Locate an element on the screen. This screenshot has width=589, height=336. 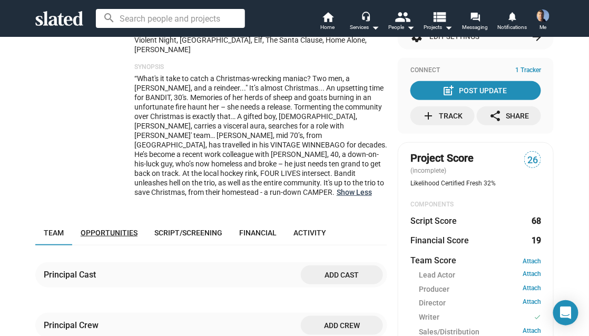
input: Search people and projects is located at coordinates (170, 18).